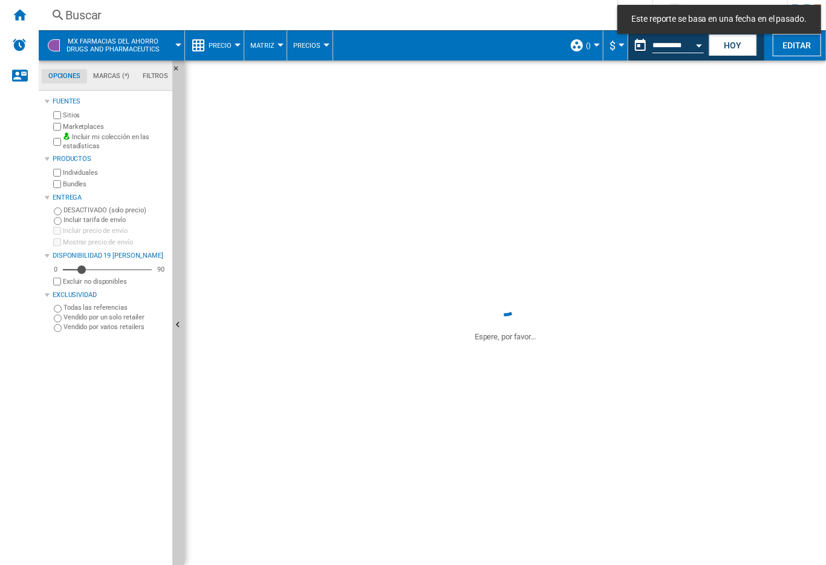 This screenshot has height=565, width=826. What do you see at coordinates (111, 45) in the screenshot?
I see `div: MX FARMACIAS DEL AHORRODrugs and pharmaceutics` at bounding box center [111, 45].